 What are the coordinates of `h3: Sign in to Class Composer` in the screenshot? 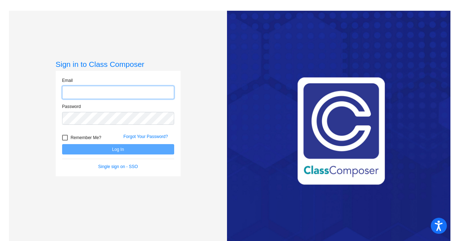 It's located at (118, 64).